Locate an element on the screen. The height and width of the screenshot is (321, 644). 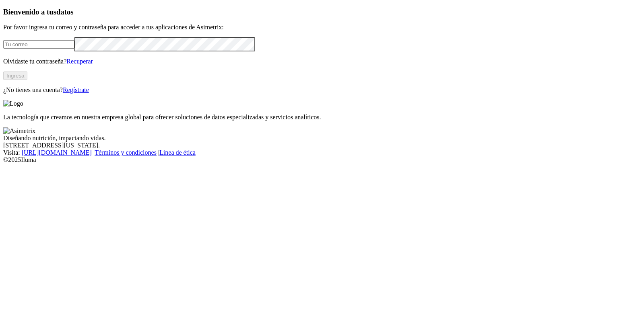
a: Términos y condiciones is located at coordinates (126, 153).